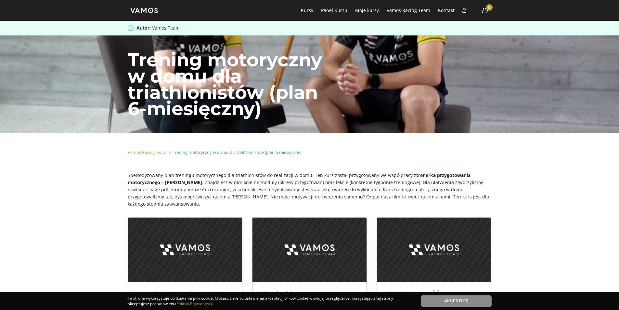  Describe the element at coordinates (277, 293) in the screenshot. I see `a: SIŁA / MOC` at that location.